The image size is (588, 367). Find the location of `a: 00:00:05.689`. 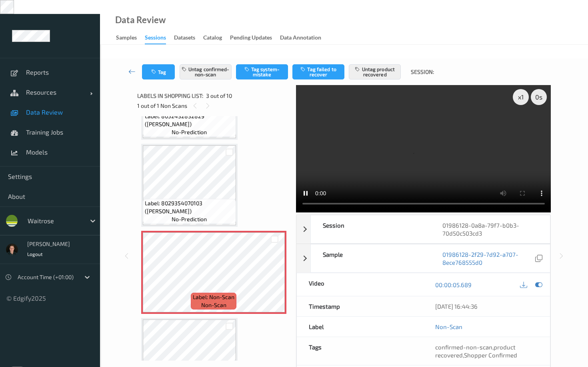

a: 00:00:05.689 is located at coordinates (453, 285).